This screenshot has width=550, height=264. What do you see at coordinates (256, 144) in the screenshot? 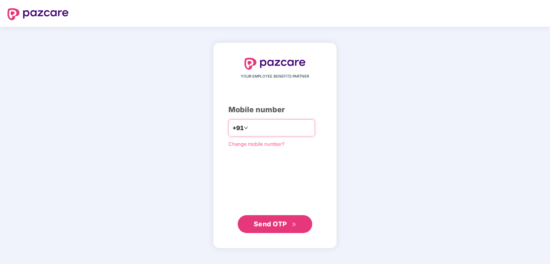
I see `a: Change mobile number?` at bounding box center [256, 144].